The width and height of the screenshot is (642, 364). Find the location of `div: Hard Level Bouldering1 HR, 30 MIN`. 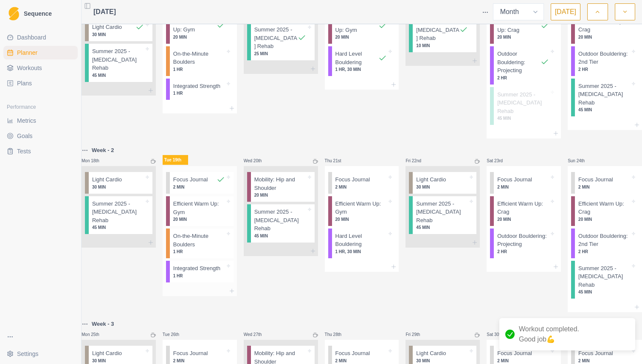

div: Hard Level Bouldering1 HR, 30 MIN is located at coordinates (362, 61).